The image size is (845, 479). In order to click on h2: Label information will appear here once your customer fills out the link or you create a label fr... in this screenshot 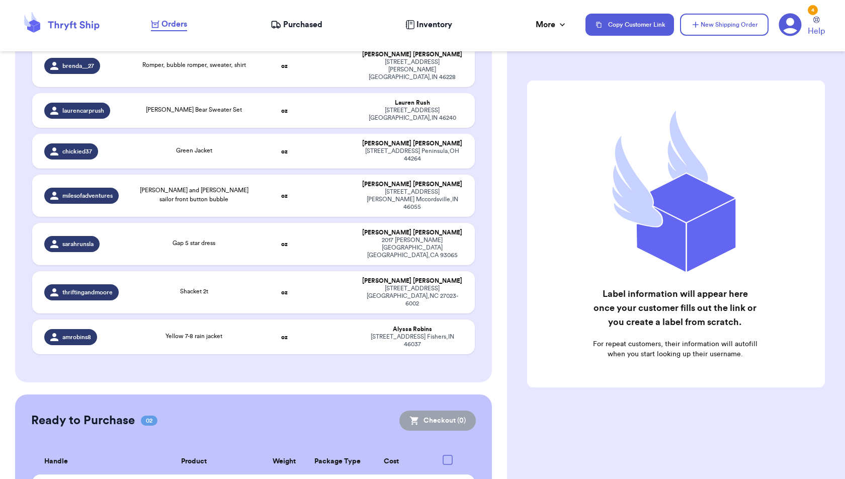, I will do `click(675, 308)`.